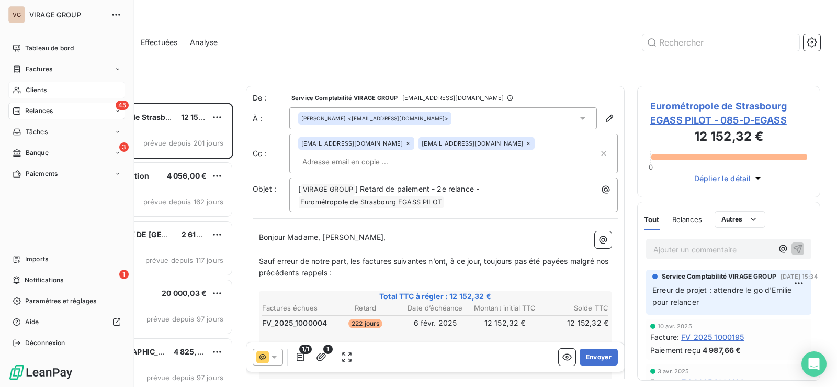 This screenshot has height=387, width=837. What do you see at coordinates (722, 350) in the screenshot?
I see `span: 4 987,66 €` at bounding box center [722, 350].